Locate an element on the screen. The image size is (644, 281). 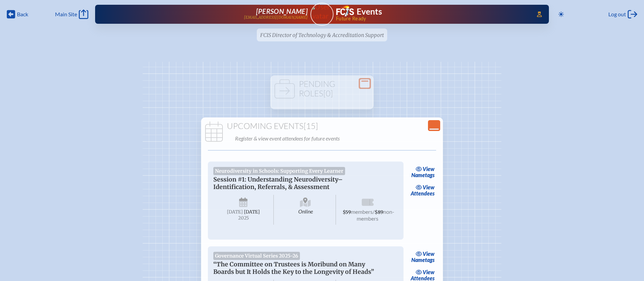
span: $89 is located at coordinates (379, 212).